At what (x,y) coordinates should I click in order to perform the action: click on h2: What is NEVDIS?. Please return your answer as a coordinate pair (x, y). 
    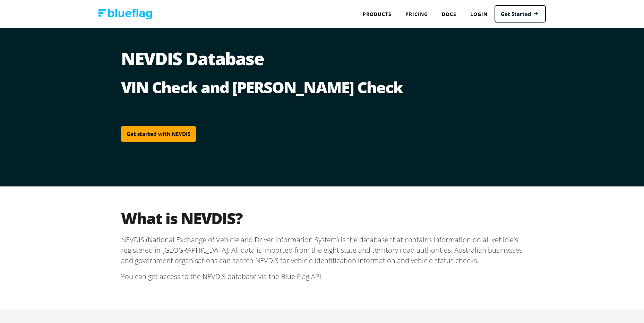
    Looking at the image, I should click on (322, 218).